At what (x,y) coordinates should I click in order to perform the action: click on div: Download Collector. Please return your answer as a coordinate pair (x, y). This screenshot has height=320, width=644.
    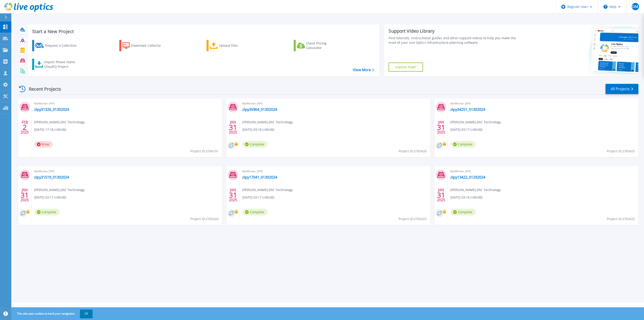
    Looking at the image, I should click on (149, 45).